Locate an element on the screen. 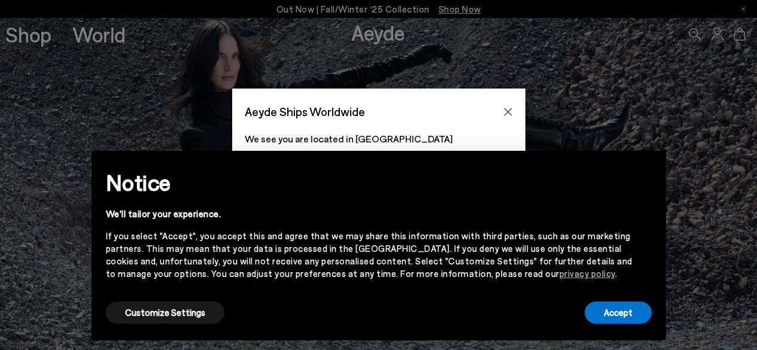 This screenshot has height=350, width=757. span: Aeyde Ships Worldwide is located at coordinates (305, 111).